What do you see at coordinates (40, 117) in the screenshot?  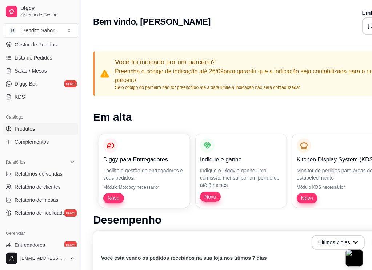 I see `div: Catálogo` at bounding box center [40, 117].